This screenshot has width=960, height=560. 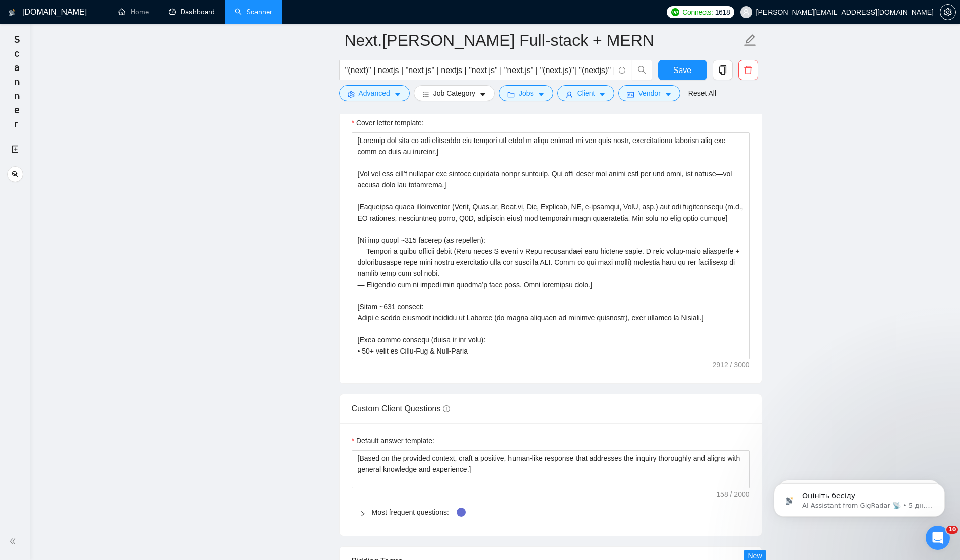 I want to click on span: 1618, so click(x=723, y=12).